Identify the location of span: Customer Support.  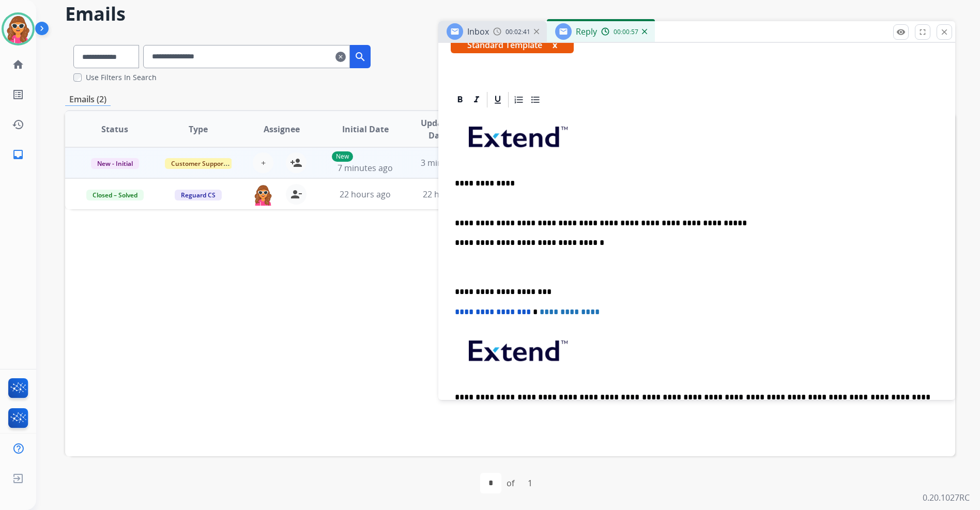
(198, 163).